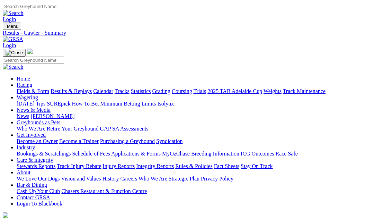 Image resolution: width=374 pixels, height=218 pixels. I want to click on a: Weights, so click(273, 91).